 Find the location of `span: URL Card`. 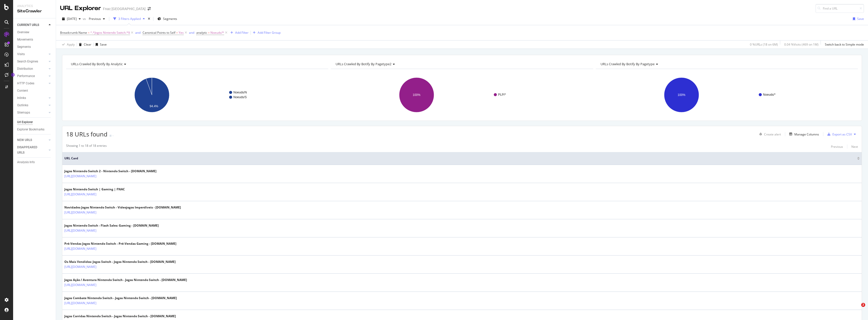

span: URL Card is located at coordinates (460, 158).